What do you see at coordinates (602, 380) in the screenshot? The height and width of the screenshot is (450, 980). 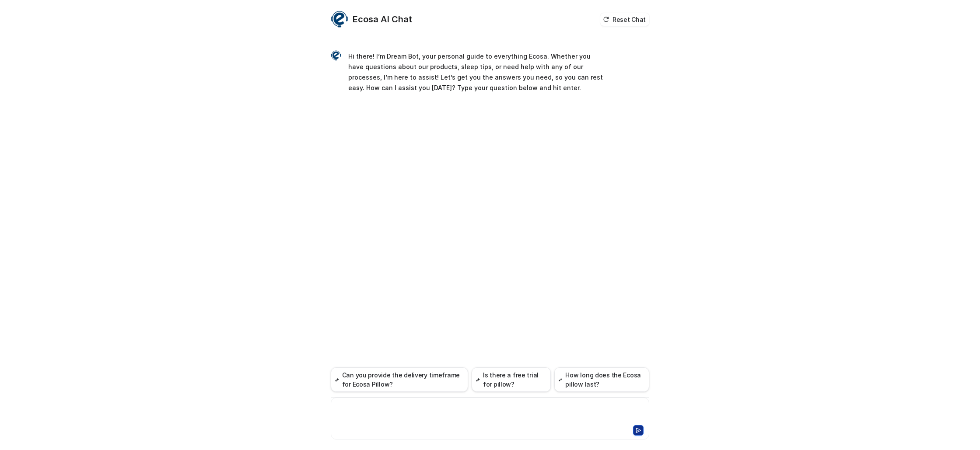 I see `button: How long does the Ecosa pillow last?` at bounding box center [602, 380].